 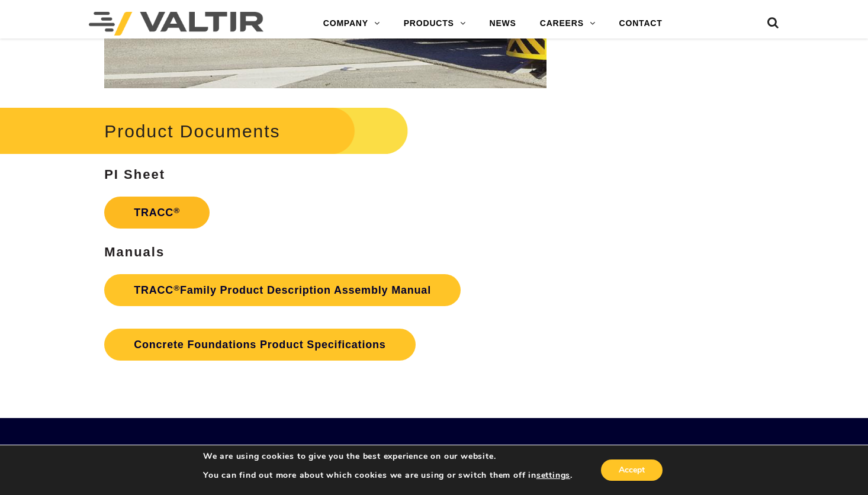 What do you see at coordinates (134, 174) in the screenshot?
I see `strong: PI Sheet` at bounding box center [134, 174].